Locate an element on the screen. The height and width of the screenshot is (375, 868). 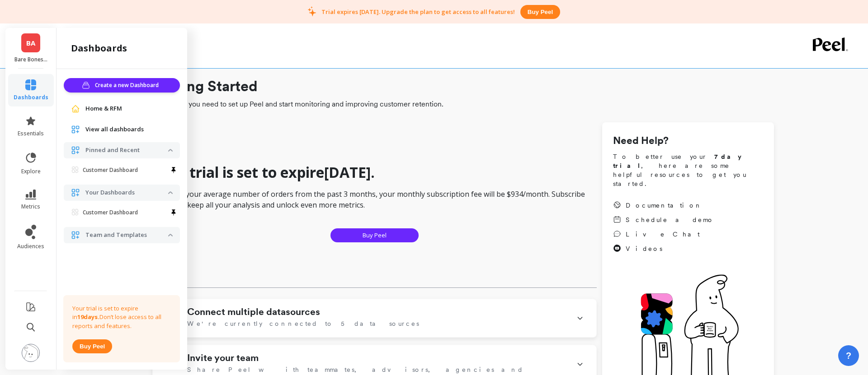
img: profile picture is located at coordinates (30, 353).